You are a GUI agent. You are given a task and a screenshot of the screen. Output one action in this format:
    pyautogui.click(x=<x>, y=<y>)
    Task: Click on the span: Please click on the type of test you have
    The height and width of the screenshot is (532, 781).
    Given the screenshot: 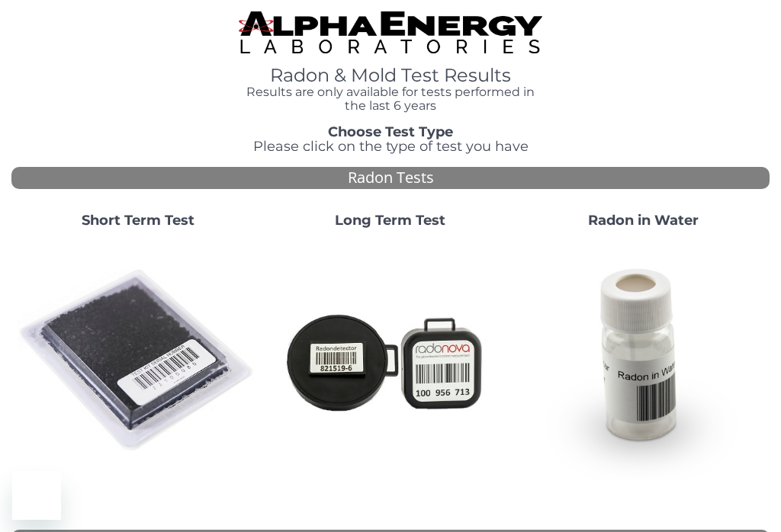 What is the action you would take?
    pyautogui.click(x=390, y=146)
    